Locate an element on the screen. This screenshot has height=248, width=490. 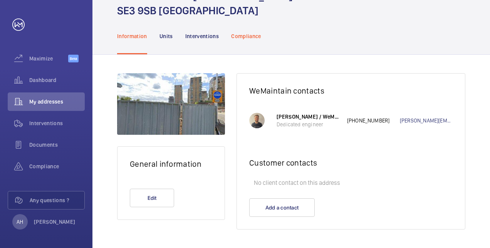
p: AH is located at coordinates (20, 222).